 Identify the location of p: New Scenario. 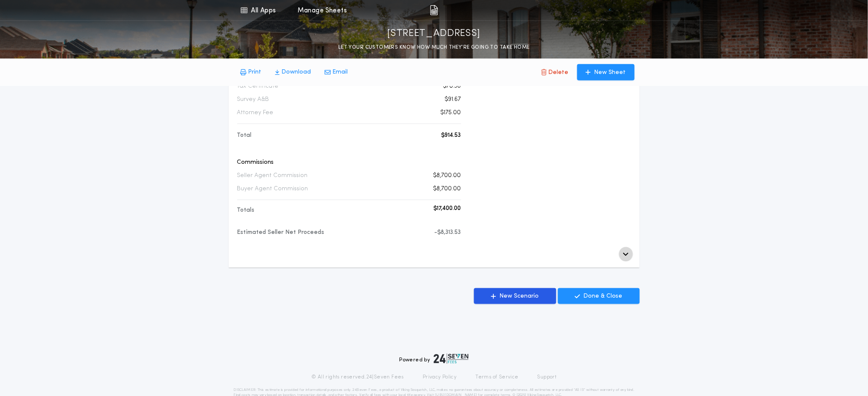
(519, 296).